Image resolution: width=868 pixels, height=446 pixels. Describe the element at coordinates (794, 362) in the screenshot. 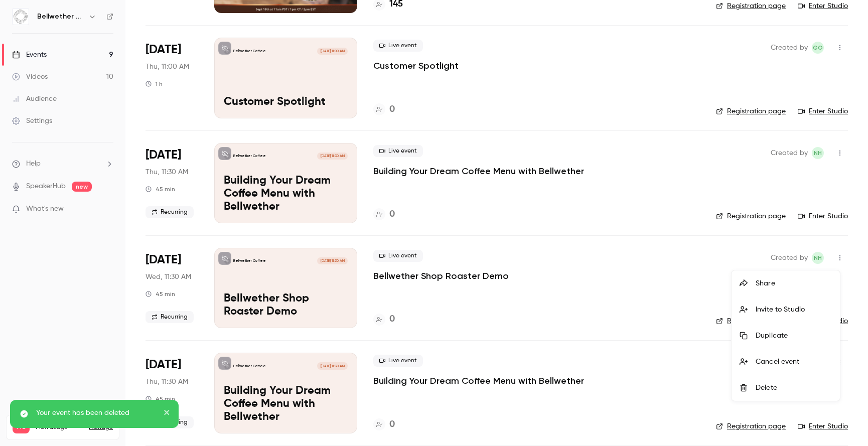

I see `div: Cancel event` at that location.